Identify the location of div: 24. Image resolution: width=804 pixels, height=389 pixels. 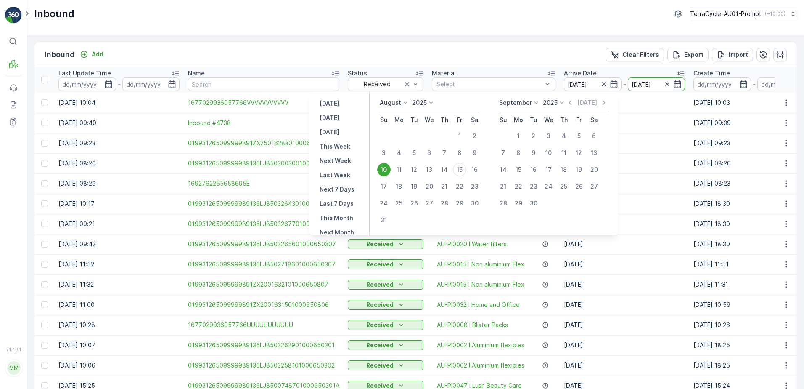
(384, 203).